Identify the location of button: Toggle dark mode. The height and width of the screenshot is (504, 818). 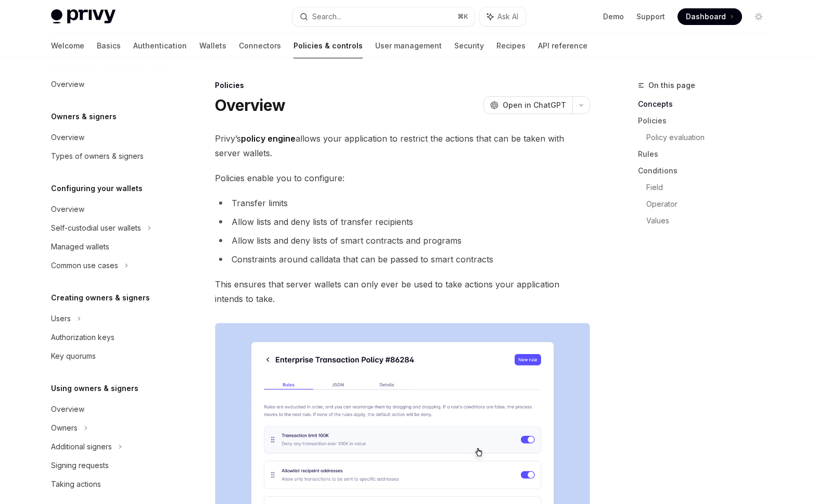
(759, 17).